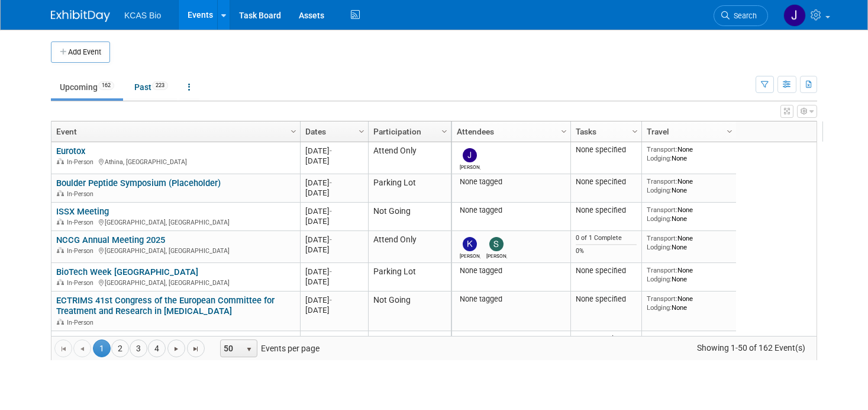 The width and height of the screenshot is (868, 410). Describe the element at coordinates (268, 348) in the screenshot. I see `span: Events per page` at that location.